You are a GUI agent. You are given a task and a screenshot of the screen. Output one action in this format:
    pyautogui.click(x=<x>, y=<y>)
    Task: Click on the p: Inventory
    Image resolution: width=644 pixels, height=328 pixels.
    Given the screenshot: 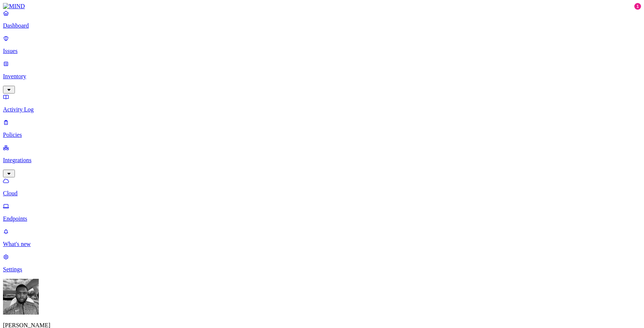 What is the action you would take?
    pyautogui.click(x=322, y=76)
    